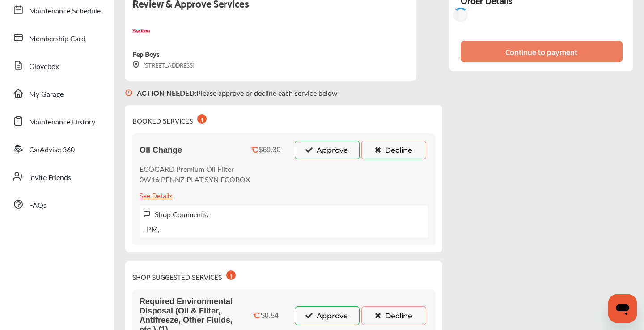 The height and width of the screenshot is (330, 644). Describe the element at coordinates (56, 148) in the screenshot. I see `a: CarAdvise 360` at that location.